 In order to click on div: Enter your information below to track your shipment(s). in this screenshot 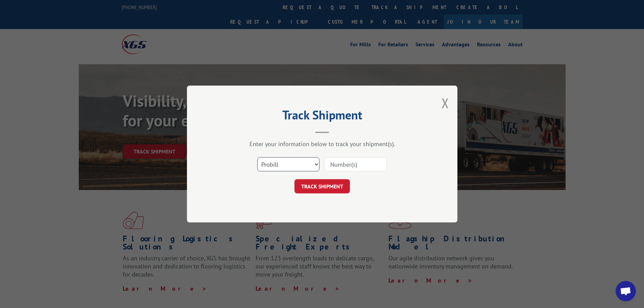, I will do `click(322, 144)`.